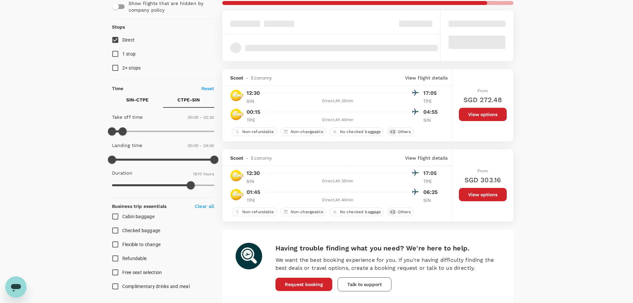  What do you see at coordinates (188, 100) in the screenshot?
I see `p: CTPE - SIN` at bounding box center [188, 100].